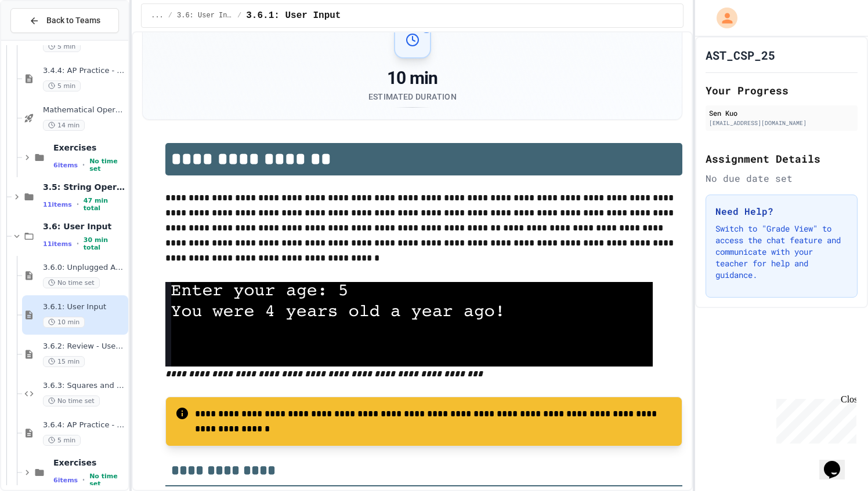  What do you see at coordinates (104, 205) in the screenshot?
I see `span: 47 min total` at bounding box center [104, 205].